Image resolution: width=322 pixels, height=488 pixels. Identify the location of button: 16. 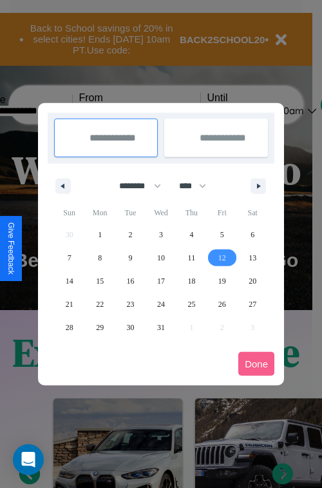
(130, 281).